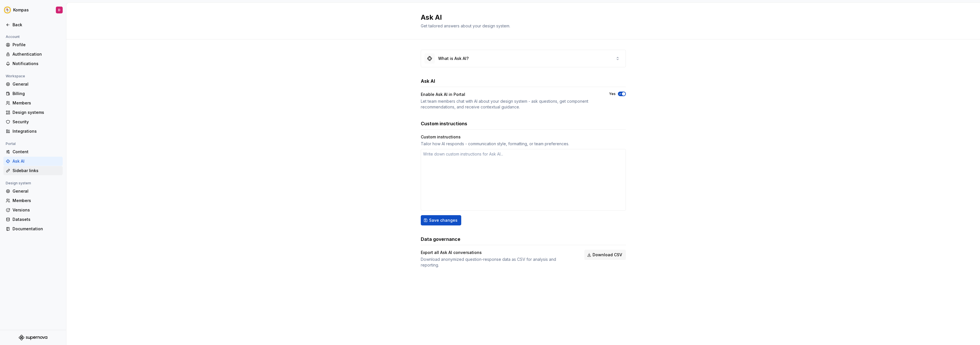 The height and width of the screenshot is (345, 980). What do you see at coordinates (451, 252) in the screenshot?
I see `div: Export all Ask AI conversations` at bounding box center [451, 252].